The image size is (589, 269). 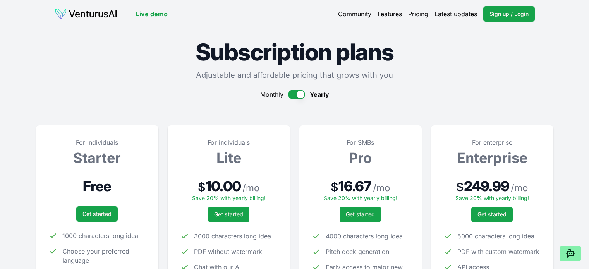 What do you see at coordinates (364, 236) in the screenshot?
I see `span: 4000 characters long idea` at bounding box center [364, 236].